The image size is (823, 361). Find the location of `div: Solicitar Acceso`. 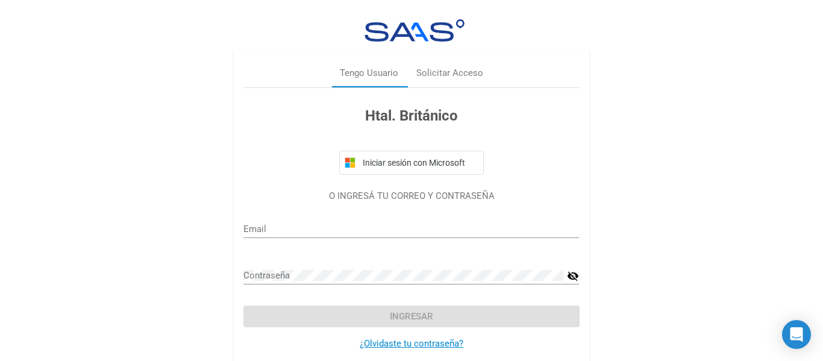

div: Solicitar Acceso is located at coordinates (450, 73).